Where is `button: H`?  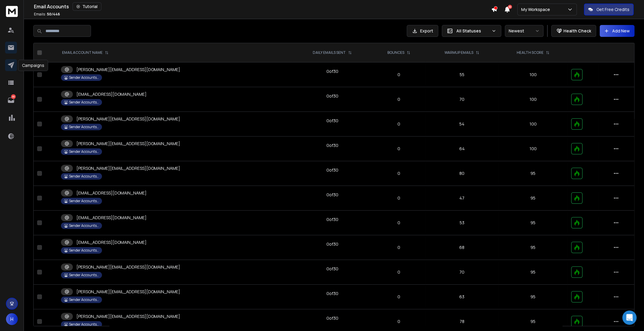 button: H is located at coordinates (12, 319).